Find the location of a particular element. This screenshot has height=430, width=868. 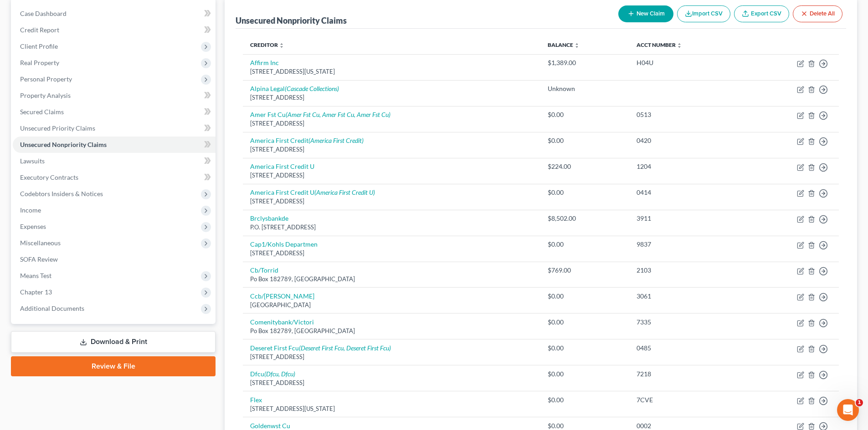

div: 0414 is located at coordinates (686, 193).